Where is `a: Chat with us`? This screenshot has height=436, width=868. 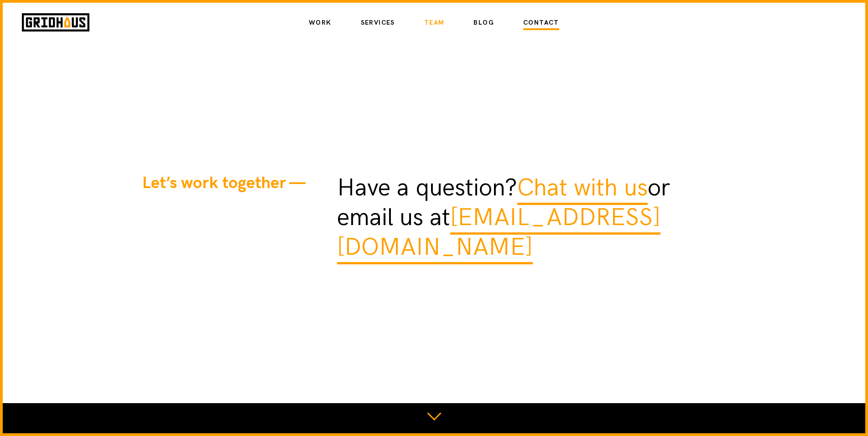
a: Chat with us is located at coordinates (582, 189).